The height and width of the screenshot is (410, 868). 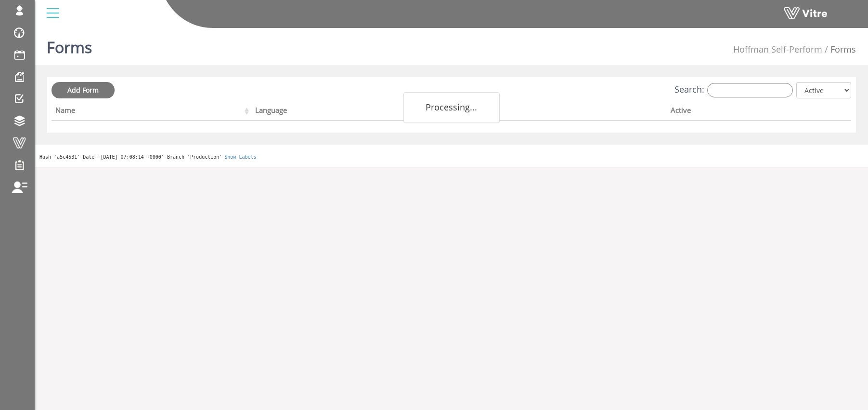 I want to click on th: Language, so click(x=356, y=112).